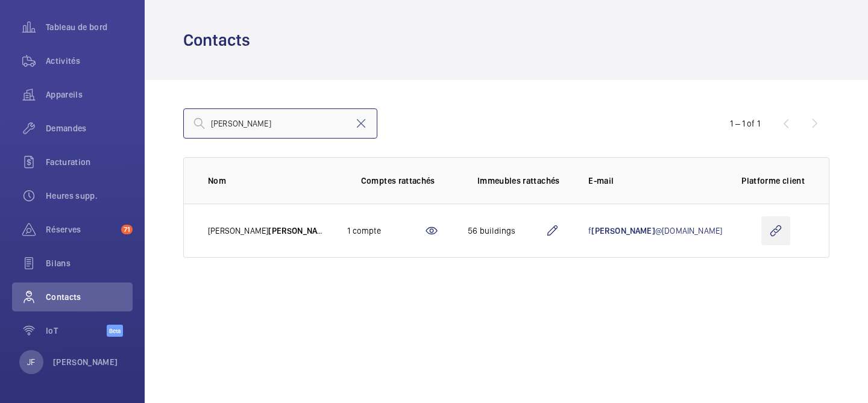 The height and width of the screenshot is (403, 868). What do you see at coordinates (655, 180) in the screenshot?
I see `p: E-mail` at bounding box center [655, 180].